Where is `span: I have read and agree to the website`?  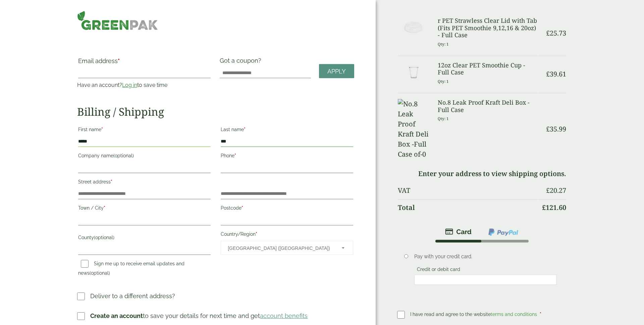 span: I have read and agree to the website is located at coordinates (474, 314).